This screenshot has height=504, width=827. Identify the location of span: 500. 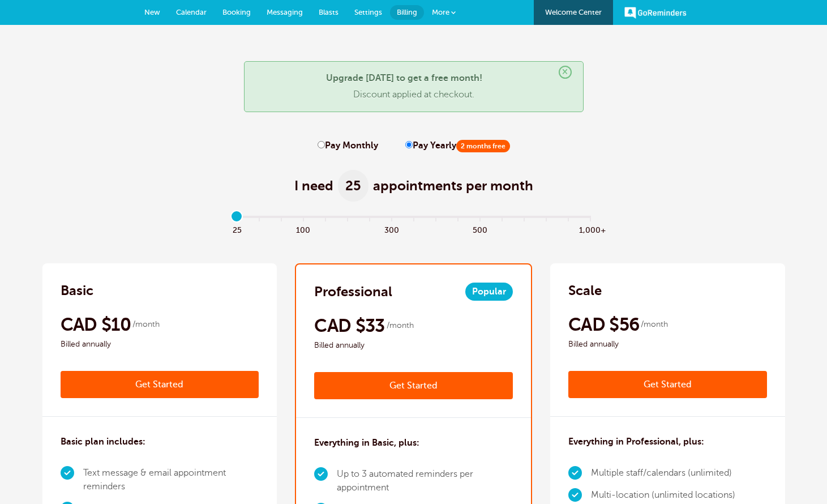
(480, 229).